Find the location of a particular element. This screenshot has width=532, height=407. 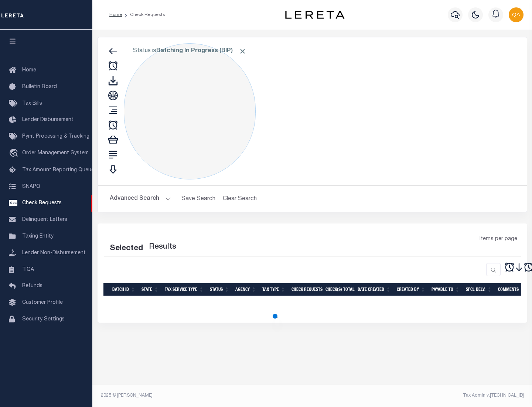

span: Bulletin Board is located at coordinates (40, 87).